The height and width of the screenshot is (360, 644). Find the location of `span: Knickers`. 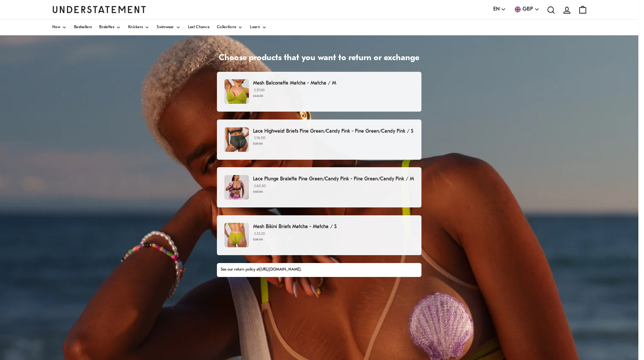

span: Knickers is located at coordinates (135, 28).